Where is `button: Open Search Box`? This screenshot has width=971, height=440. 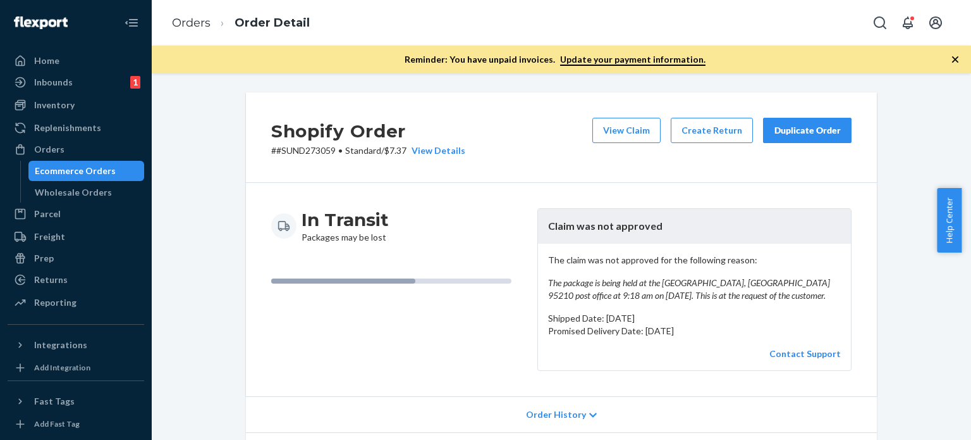 button: Open Search Box is located at coordinates (880, 23).